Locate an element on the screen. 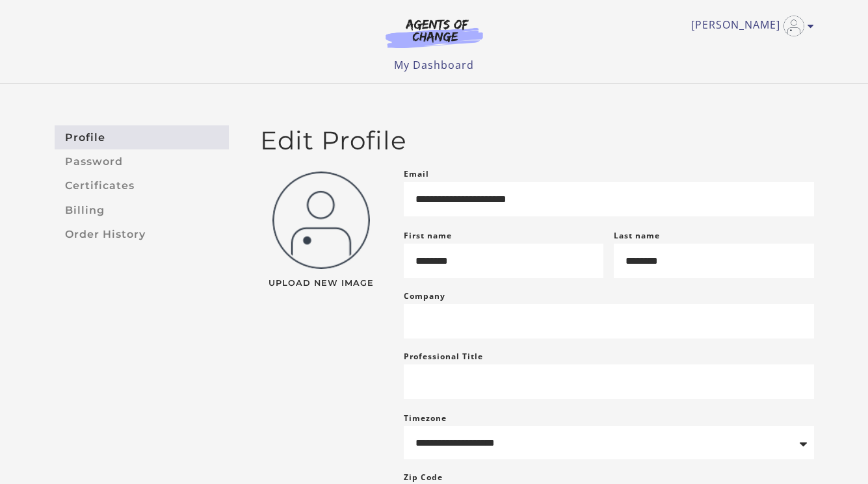 The width and height of the screenshot is (868, 484). a: Profile is located at coordinates (141, 137).